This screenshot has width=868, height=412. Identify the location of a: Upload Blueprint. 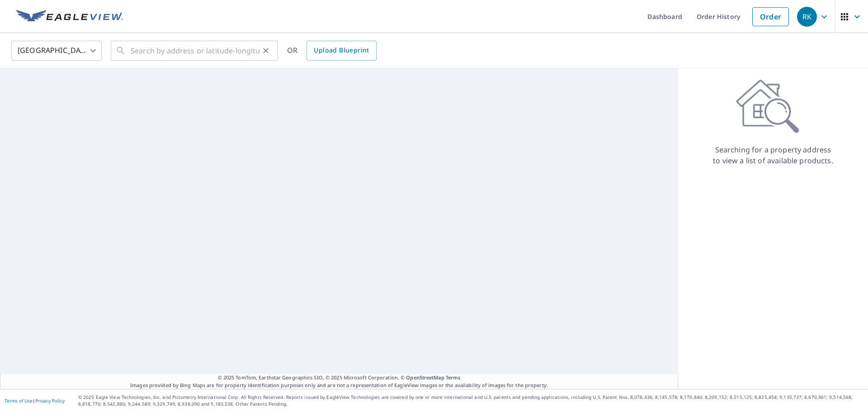
(342, 51).